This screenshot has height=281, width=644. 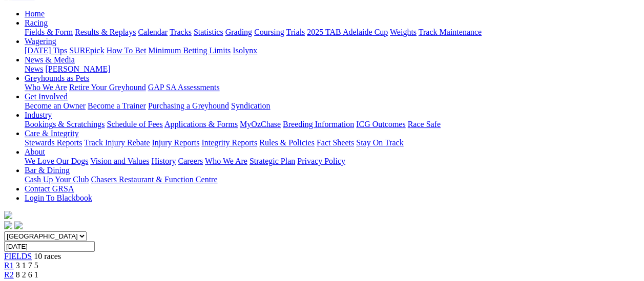 What do you see at coordinates (189, 106) in the screenshot?
I see `a: Purchasing a Greyhound` at bounding box center [189, 106].